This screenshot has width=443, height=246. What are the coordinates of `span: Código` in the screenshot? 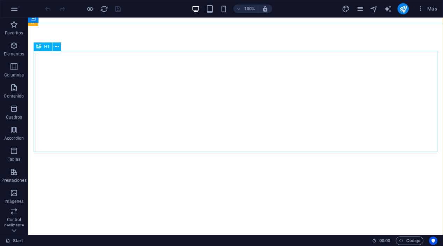 It's located at (410, 240).